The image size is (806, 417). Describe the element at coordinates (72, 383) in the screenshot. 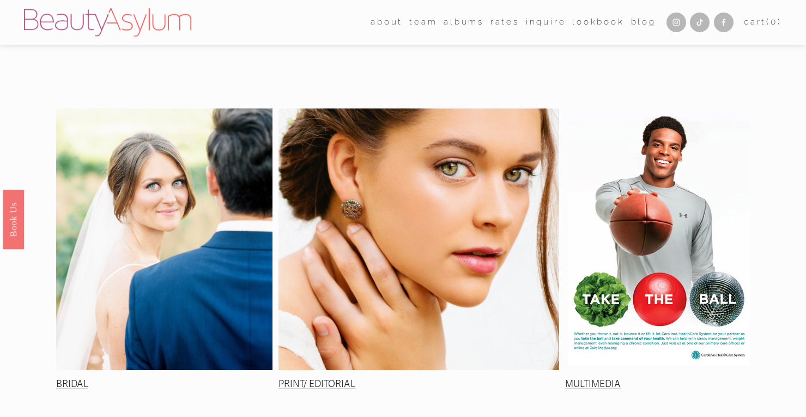

I see `a: BRIDAL` at that location.